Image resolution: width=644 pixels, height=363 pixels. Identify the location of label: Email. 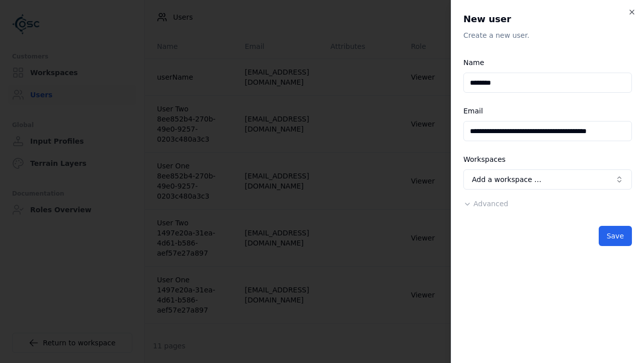
(473, 111).